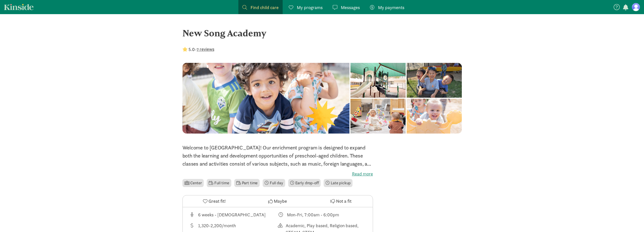  Describe the element at coordinates (338, 183) in the screenshot. I see `li: Late pickup` at that location.